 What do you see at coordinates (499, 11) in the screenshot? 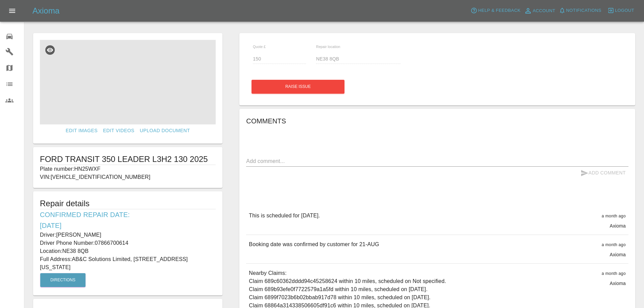
I see `span: Help & Feedback` at bounding box center [499, 11].